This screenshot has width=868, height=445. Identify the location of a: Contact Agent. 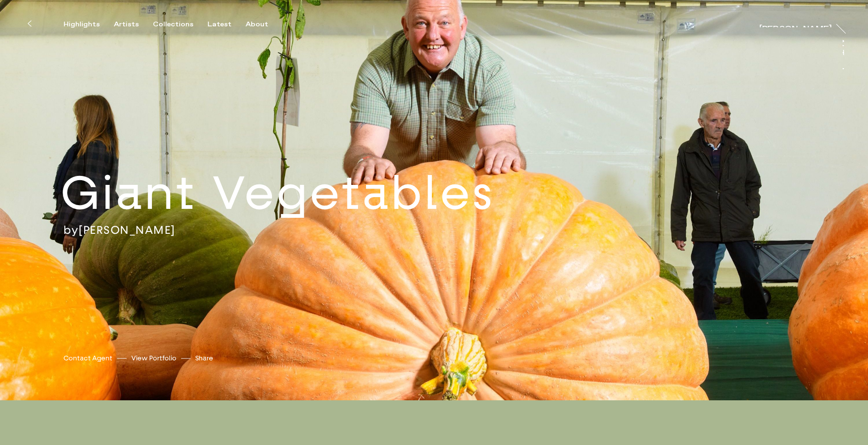
(88, 359).